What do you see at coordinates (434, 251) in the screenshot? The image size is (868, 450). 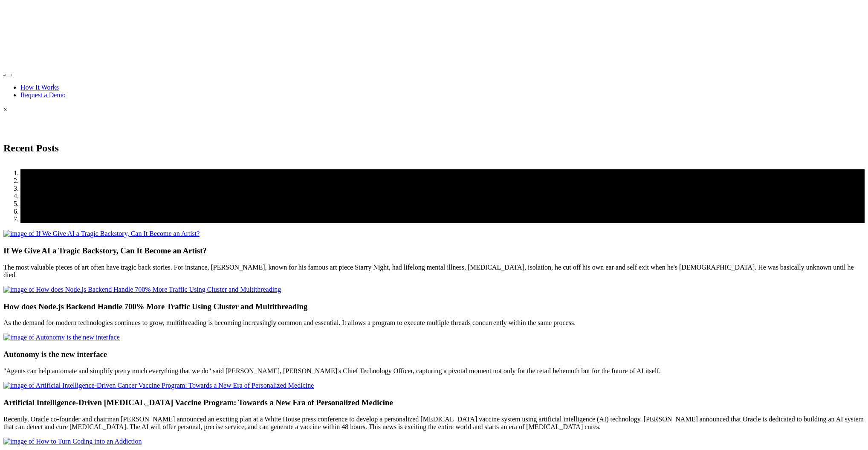 I see `h3: If We Give AI a Tragic Backstory, Can It Become an Artist?` at bounding box center [434, 251].